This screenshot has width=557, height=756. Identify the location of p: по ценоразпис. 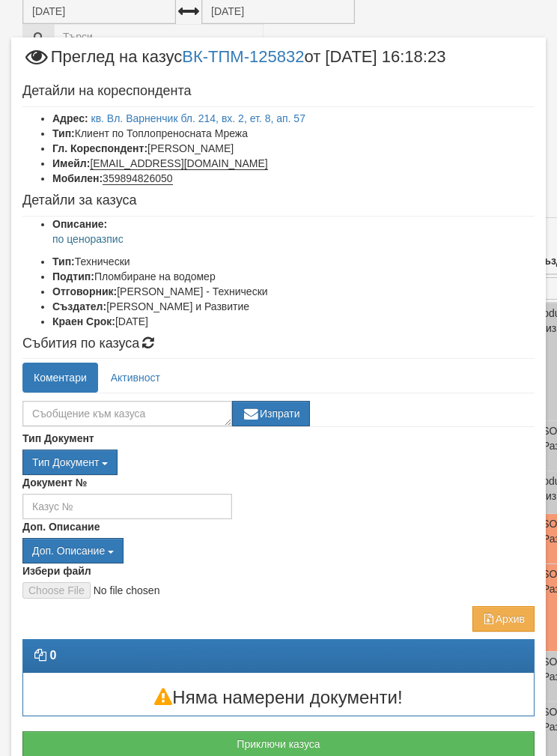
(294, 239).